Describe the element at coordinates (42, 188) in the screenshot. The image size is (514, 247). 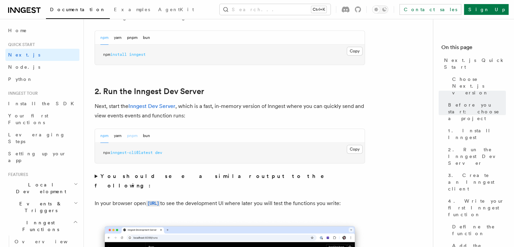
I see `button: Local Development` at that location.